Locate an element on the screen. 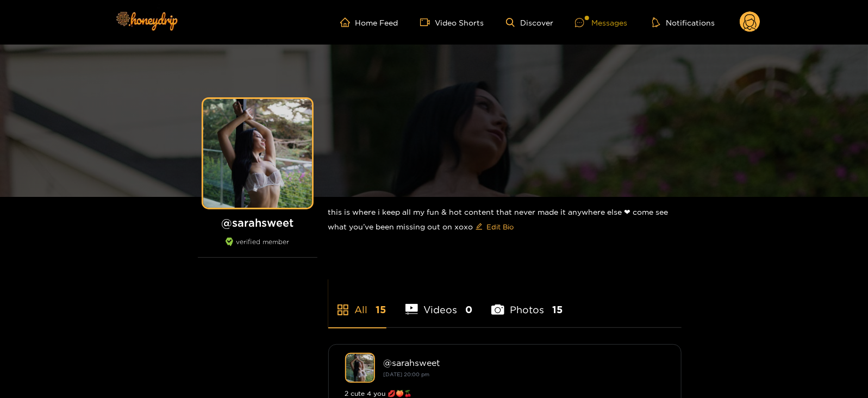 This screenshot has height=398, width=868. a: Discover is located at coordinates (529, 22).